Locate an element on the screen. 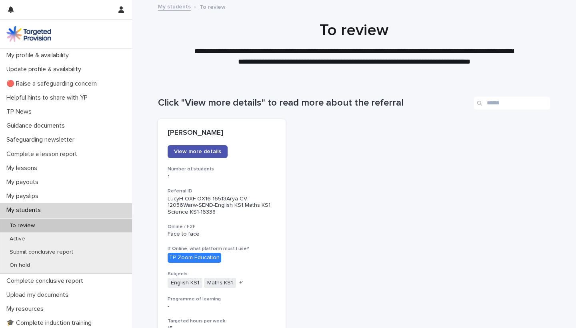  p: Update profile & availability is located at coordinates (45, 69).